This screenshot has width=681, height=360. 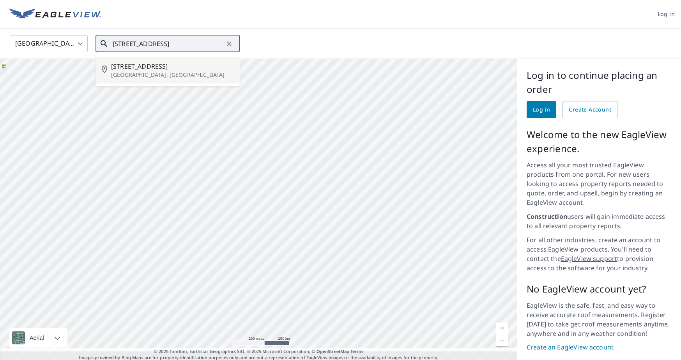 What do you see at coordinates (502, 328) in the screenshot?
I see `a: Current Level 5, Zoom In` at bounding box center [502, 328].